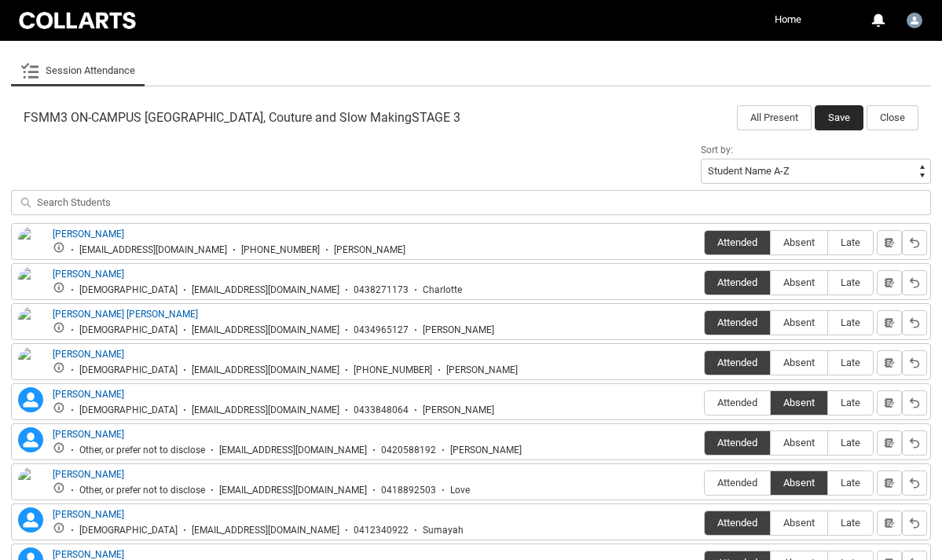  What do you see at coordinates (443, 530) in the screenshot?
I see `div: Sumayah` at bounding box center [443, 530].